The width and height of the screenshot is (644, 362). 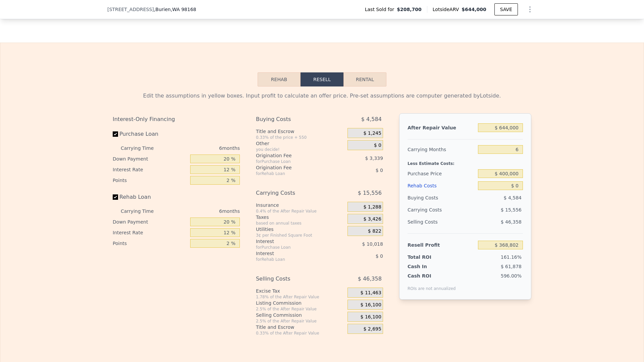 I want to click on div: 1.78% of the After Repair Value, so click(x=300, y=297).